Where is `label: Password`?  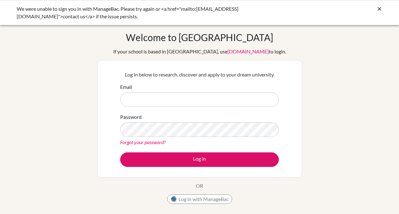 label: Password is located at coordinates (131, 117).